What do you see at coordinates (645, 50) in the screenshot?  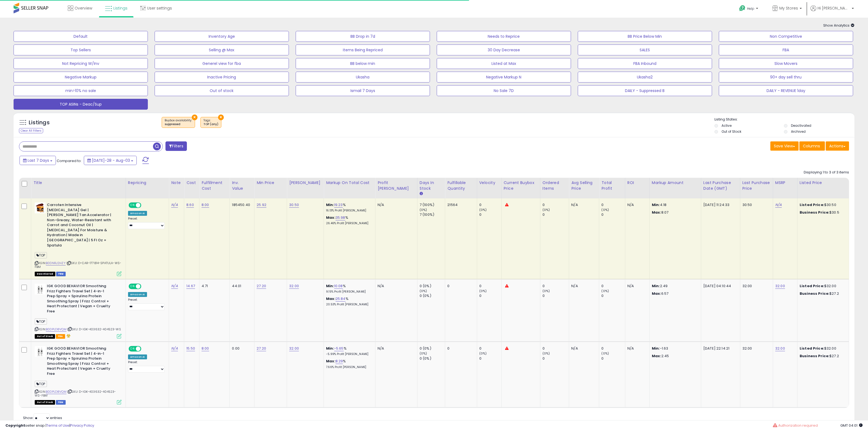 I see `button: SALES` at bounding box center [645, 50].